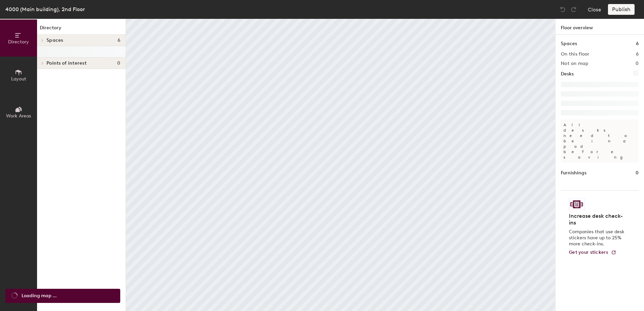 Image resolution: width=644 pixels, height=311 pixels. I want to click on h2: 0, so click(637, 63).